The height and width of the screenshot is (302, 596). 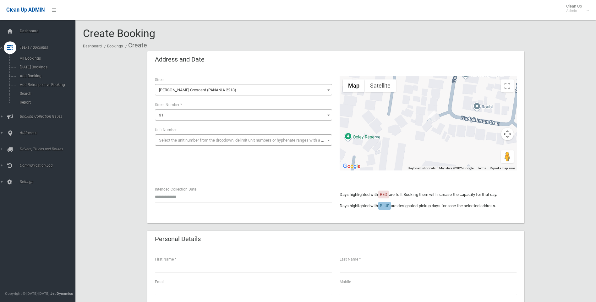 What do you see at coordinates (46, 94) in the screenshot?
I see `span: Search` at bounding box center [46, 94].